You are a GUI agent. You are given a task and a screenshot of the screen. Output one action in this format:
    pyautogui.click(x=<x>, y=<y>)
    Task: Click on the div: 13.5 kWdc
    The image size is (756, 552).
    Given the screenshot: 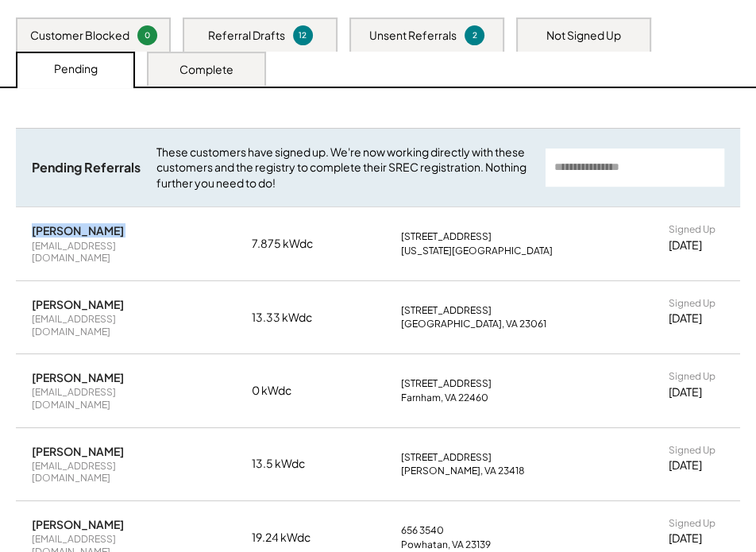 What is the action you would take?
    pyautogui.click(x=292, y=464)
    